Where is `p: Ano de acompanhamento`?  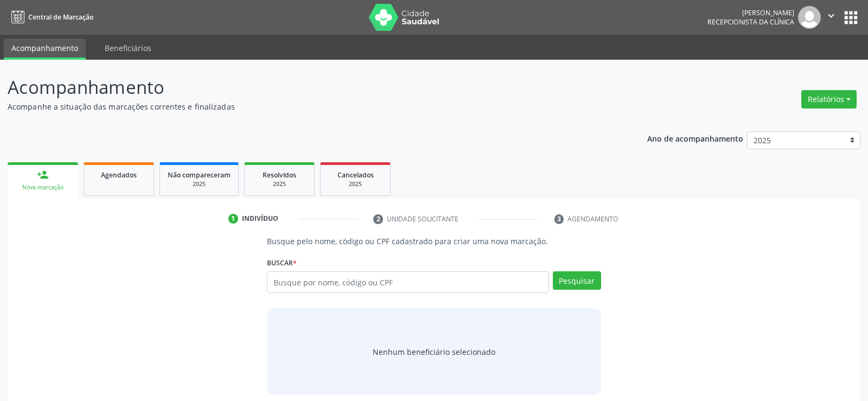 p: Ano de acompanhamento is located at coordinates (695, 138).